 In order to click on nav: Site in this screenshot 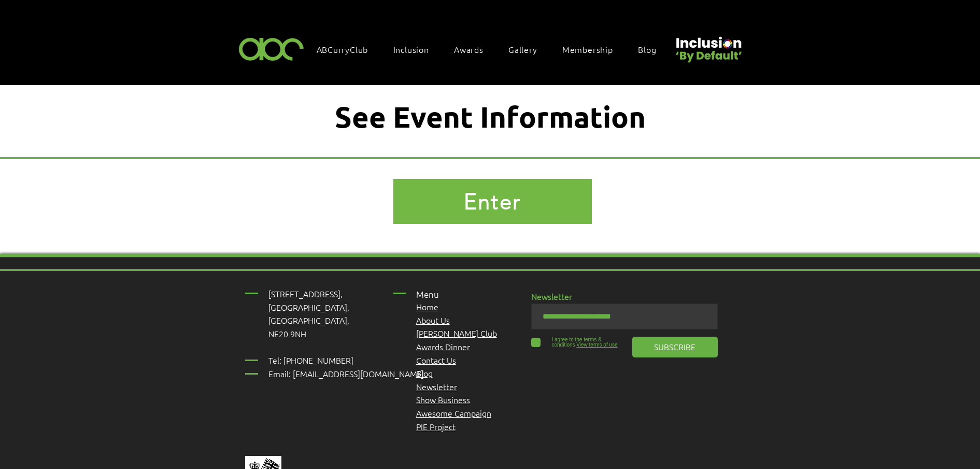, I will do `click(492, 49)`.